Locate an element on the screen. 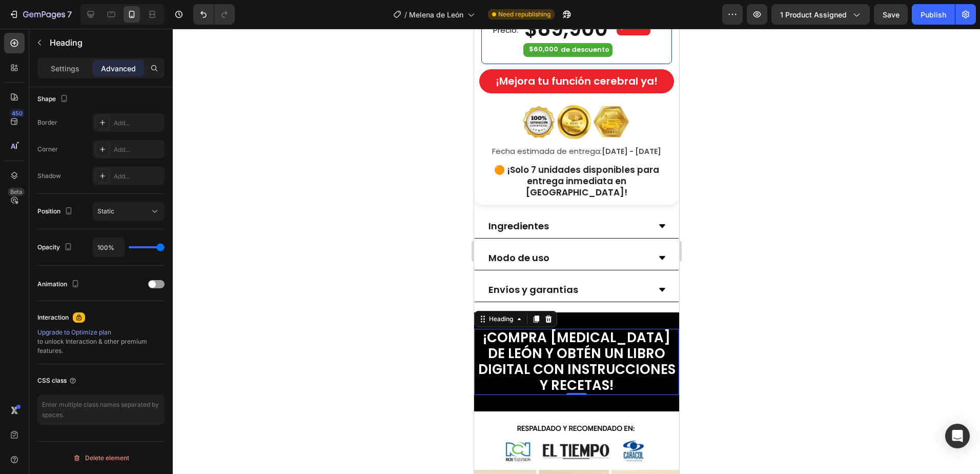 This screenshot has height=474, width=980. div: Undo/Redo is located at coordinates (214, 14).